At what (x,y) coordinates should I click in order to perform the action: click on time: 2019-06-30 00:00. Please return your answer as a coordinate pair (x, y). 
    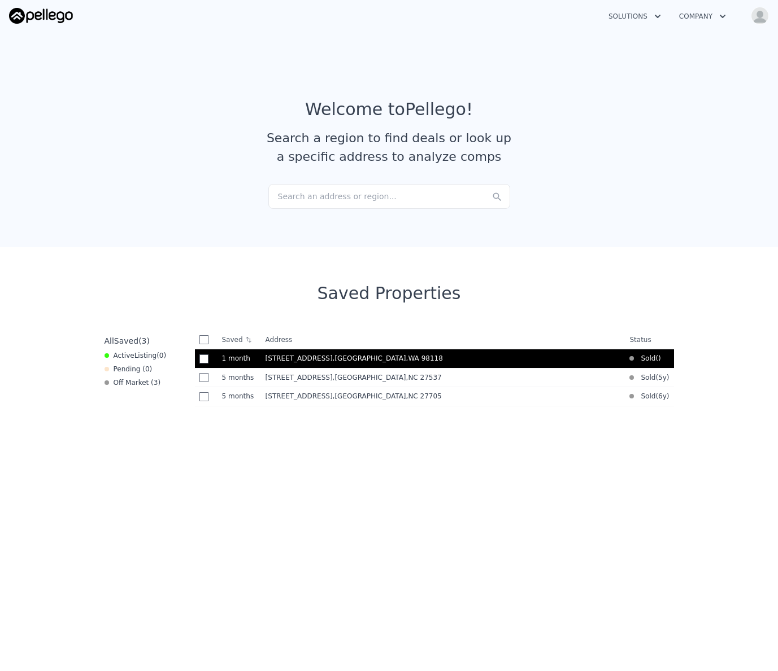
    Looking at the image, I should click on (662, 396).